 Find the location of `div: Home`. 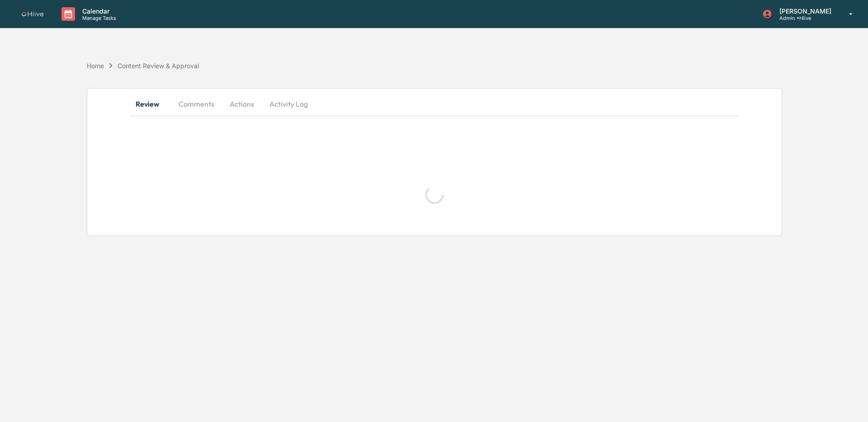

div: Home is located at coordinates (95, 65).